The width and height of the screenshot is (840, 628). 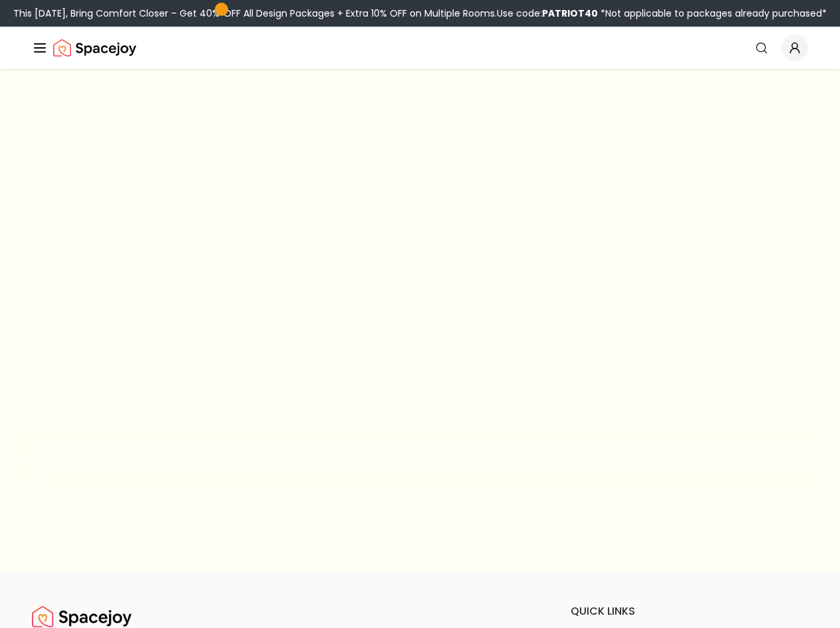 What do you see at coordinates (689, 611) in the screenshot?
I see `h6: quick links` at bounding box center [689, 611].